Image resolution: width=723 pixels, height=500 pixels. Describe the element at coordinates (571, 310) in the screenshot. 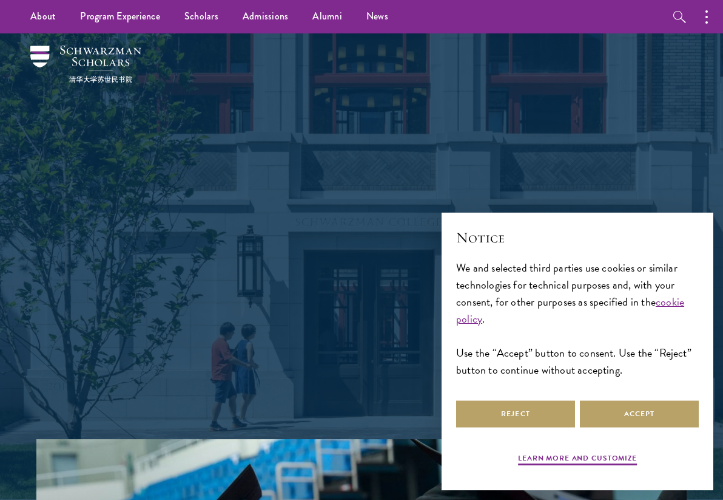

I see `a: cookie policy` at that location.